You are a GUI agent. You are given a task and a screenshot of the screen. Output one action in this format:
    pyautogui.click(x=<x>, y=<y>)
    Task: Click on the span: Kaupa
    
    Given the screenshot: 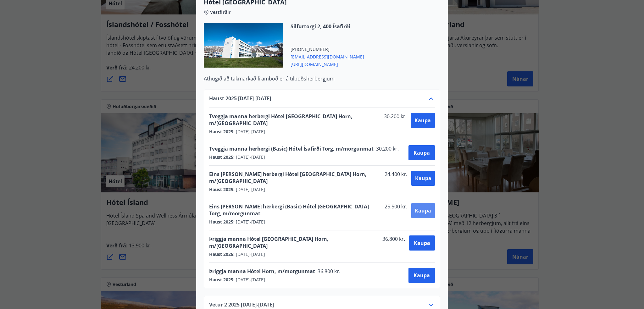 What is the action you would take?
    pyautogui.click(x=423, y=120)
    